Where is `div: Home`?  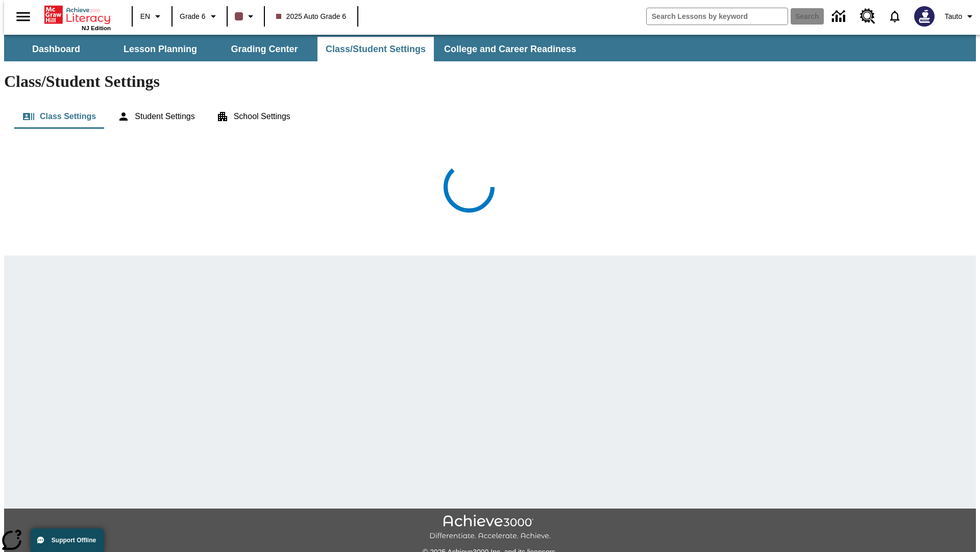 div: Home is located at coordinates (78, 18).